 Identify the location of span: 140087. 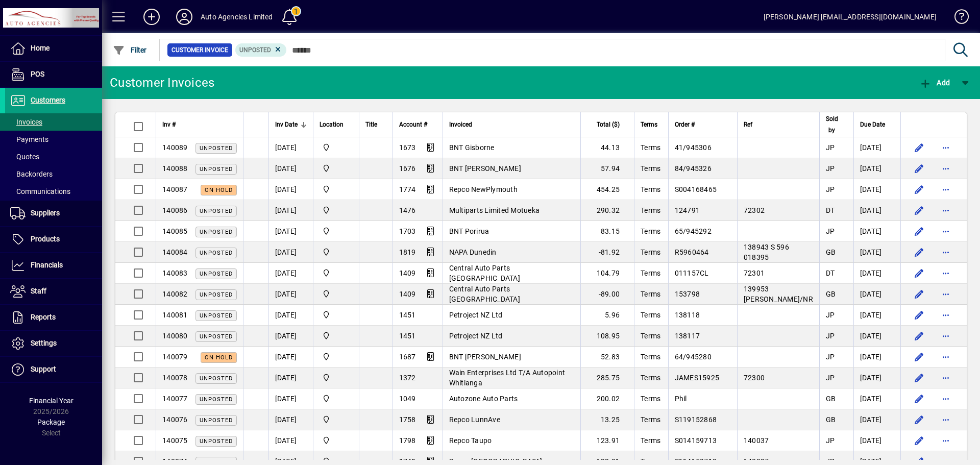
(175, 189).